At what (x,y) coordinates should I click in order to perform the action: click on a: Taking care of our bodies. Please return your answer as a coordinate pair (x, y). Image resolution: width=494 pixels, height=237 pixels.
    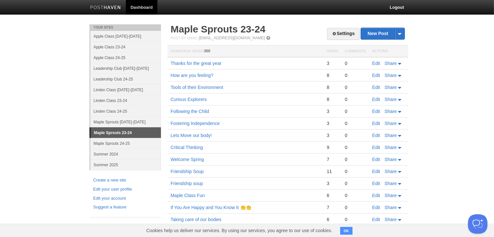
    Looking at the image, I should click on (196, 220).